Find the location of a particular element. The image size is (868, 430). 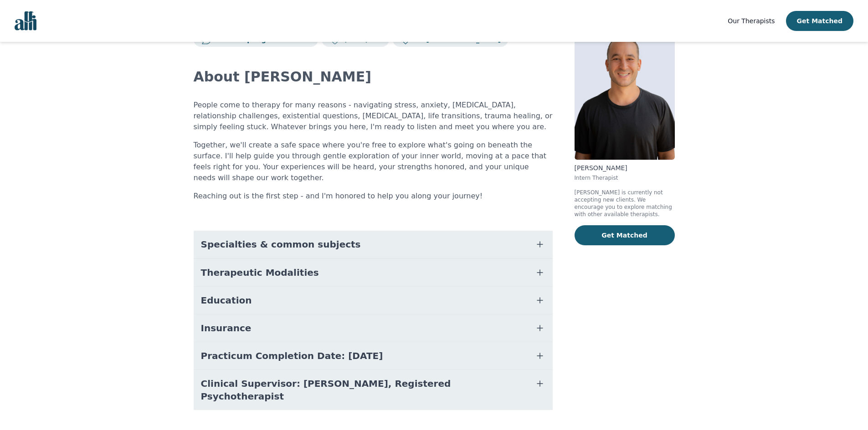

p: Together, we'll create a safe space where you're free to explore what's going on beneath the surf... is located at coordinates (373, 162).